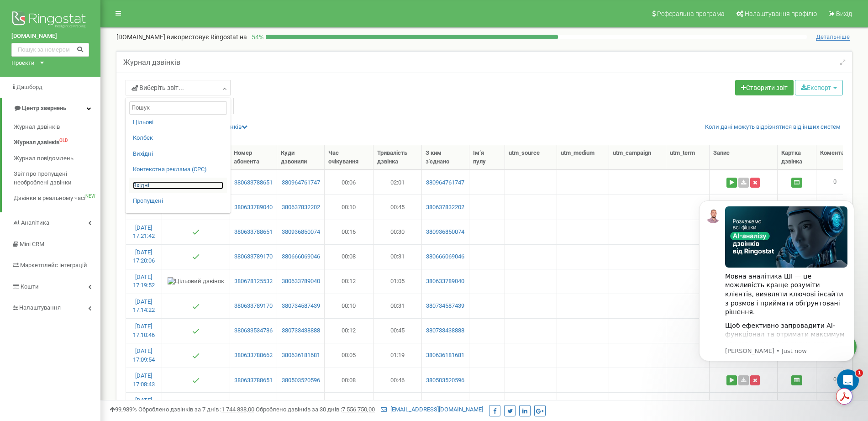  Describe the element at coordinates (28, 29) in the screenshot. I see `img: Profile image for Oleksandr` at that location.